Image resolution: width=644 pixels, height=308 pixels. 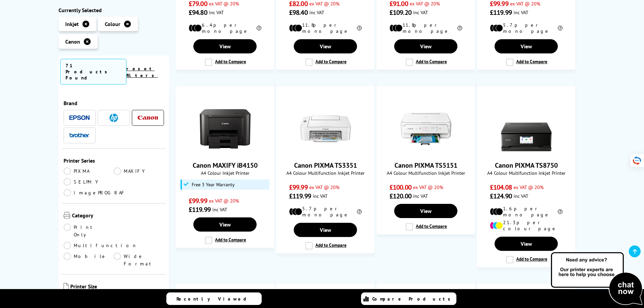 I want to click on span: £98.40, so click(x=299, y=13).